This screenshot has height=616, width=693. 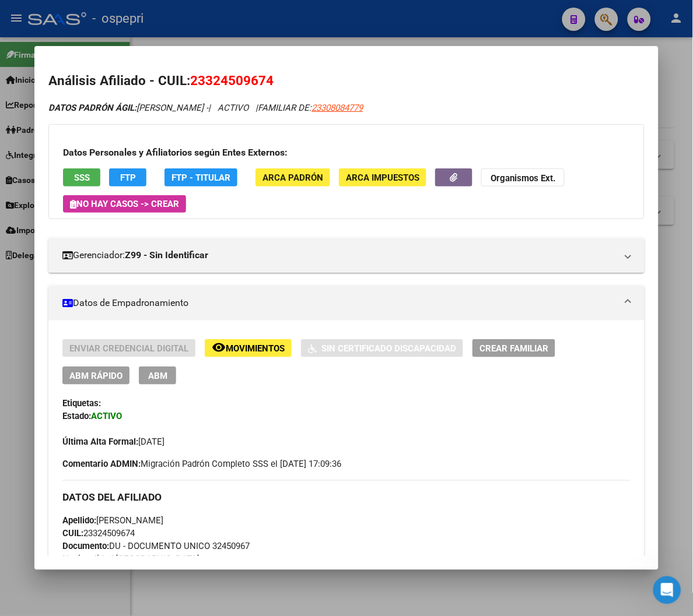 What do you see at coordinates (156, 547) in the screenshot?
I see `span: DU - DOCUMENTO UNICO 32450967` at bounding box center [156, 547].